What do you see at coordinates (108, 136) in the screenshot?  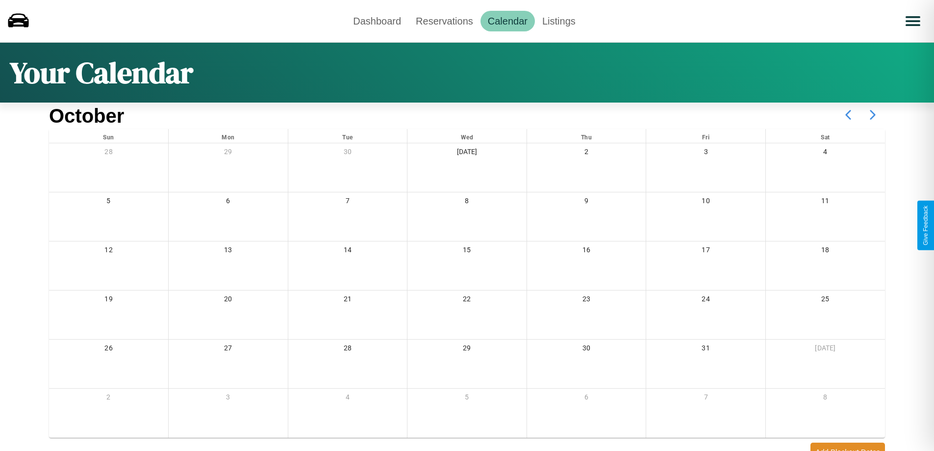 I see `div: Sun` at bounding box center [108, 136].